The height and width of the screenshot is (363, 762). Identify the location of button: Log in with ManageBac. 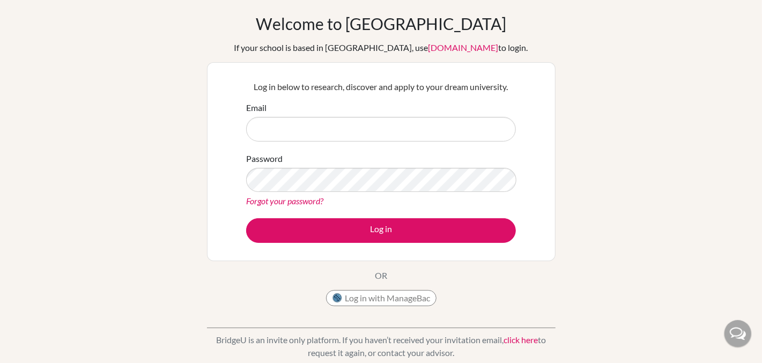
(381, 298).